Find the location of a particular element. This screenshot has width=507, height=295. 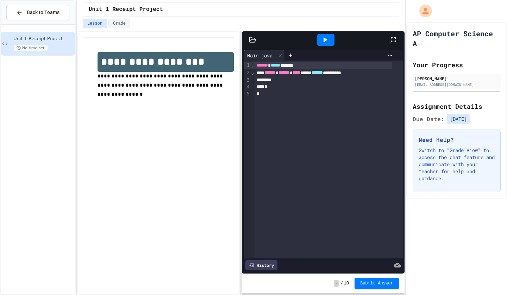

h3: Need Help? is located at coordinates (456, 140).